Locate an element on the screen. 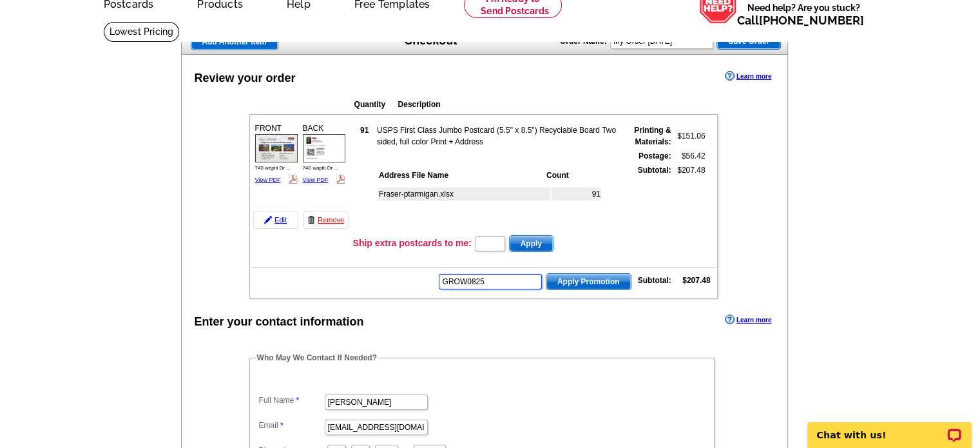 The height and width of the screenshot is (448, 980). th: Count is located at coordinates (573, 176).